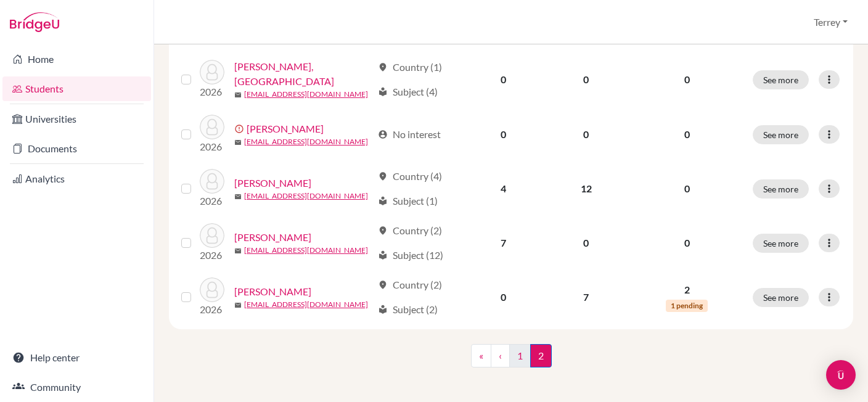 The height and width of the screenshot is (402, 868). I want to click on div: Subject (2), so click(408, 309).